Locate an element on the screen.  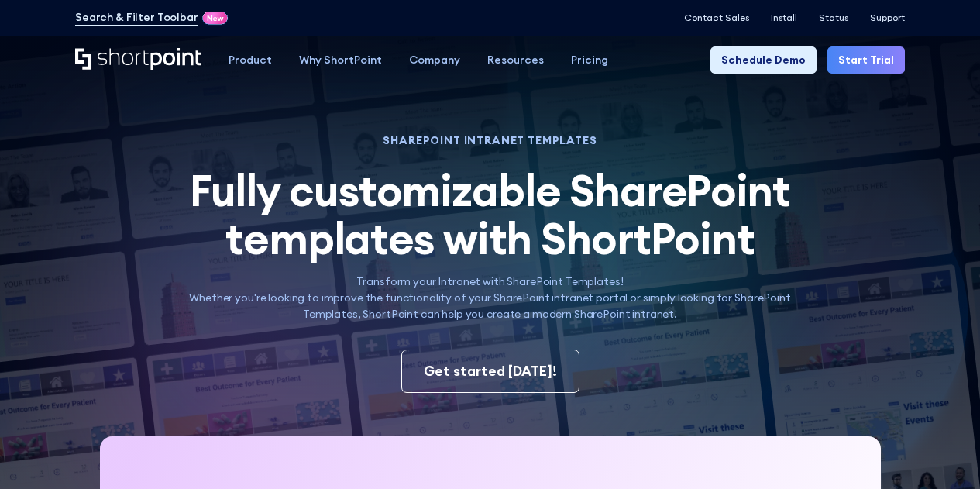
a: Home is located at coordinates (138, 59).